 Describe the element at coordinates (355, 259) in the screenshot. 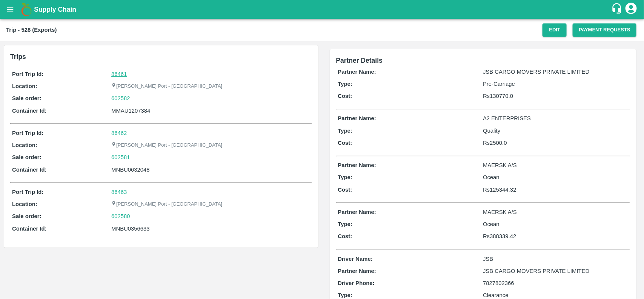

I see `b: Driver Name:` at that location.